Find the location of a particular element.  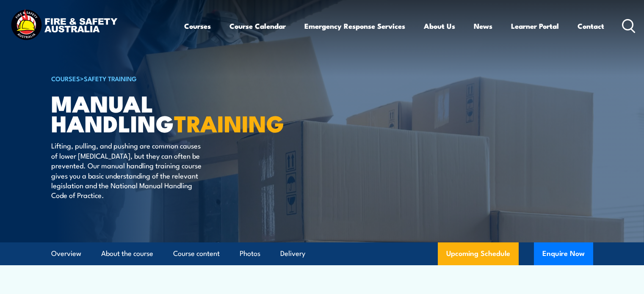

a: COURSES is located at coordinates (65, 78).